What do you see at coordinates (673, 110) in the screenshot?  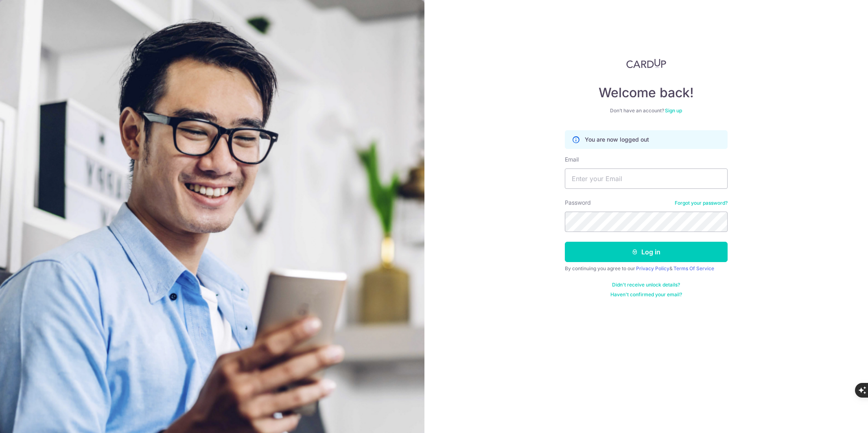 I see `a: Sign up` at bounding box center [673, 110].